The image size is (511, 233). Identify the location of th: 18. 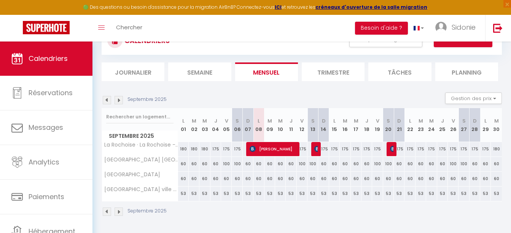
(366, 125).